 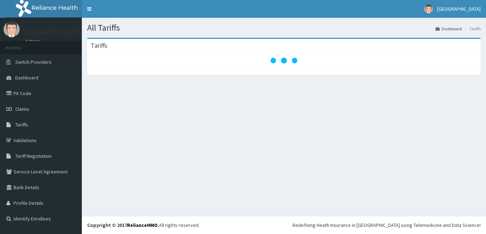 What do you see at coordinates (284, 225) in the screenshot?
I see `footer: All rights reserved.` at bounding box center [284, 225].